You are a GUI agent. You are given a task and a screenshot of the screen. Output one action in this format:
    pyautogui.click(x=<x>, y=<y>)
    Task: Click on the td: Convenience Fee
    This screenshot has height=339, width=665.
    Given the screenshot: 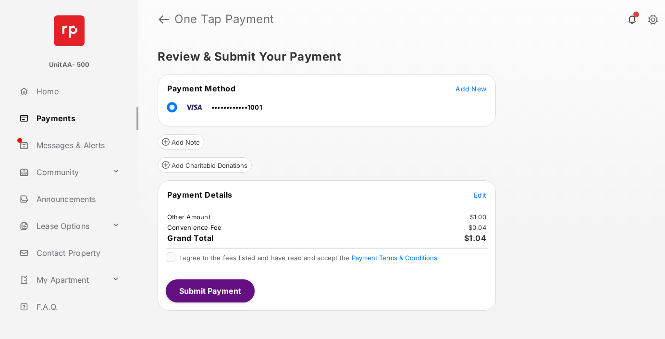 What is the action you would take?
    pyautogui.click(x=195, y=227)
    